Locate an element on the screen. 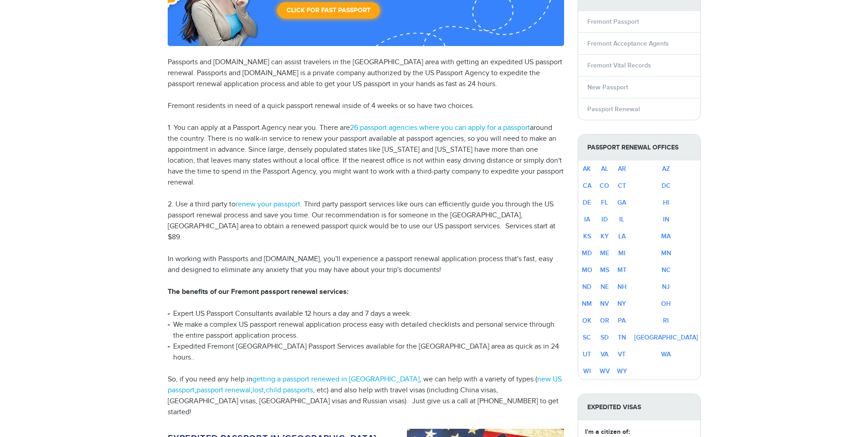 Image resolution: width=868 pixels, height=437 pixels. p: Fremont residents in need of a quick passport renewal inside of 4 weeks or so have two choices. is located at coordinates (366, 106).